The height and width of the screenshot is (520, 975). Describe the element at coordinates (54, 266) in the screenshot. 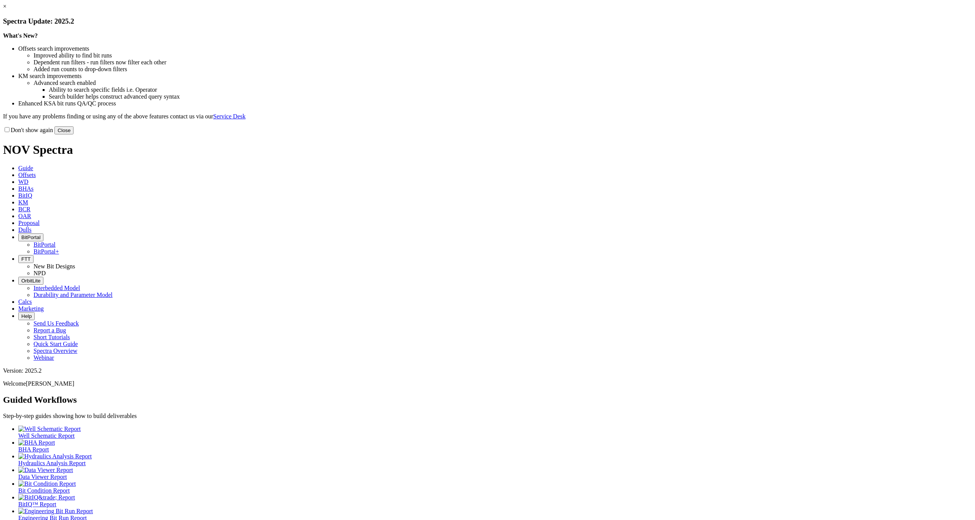

I see `a: New Bit Designs` at that location.